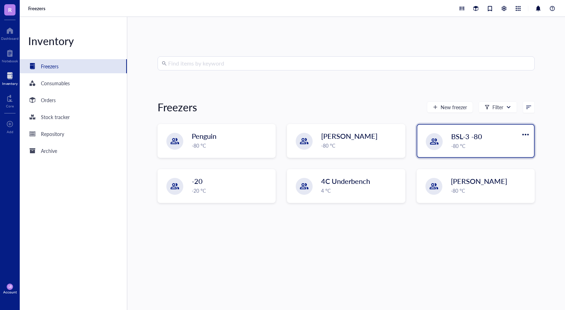 The height and width of the screenshot is (310, 565). I want to click on a: Consumables, so click(73, 83).